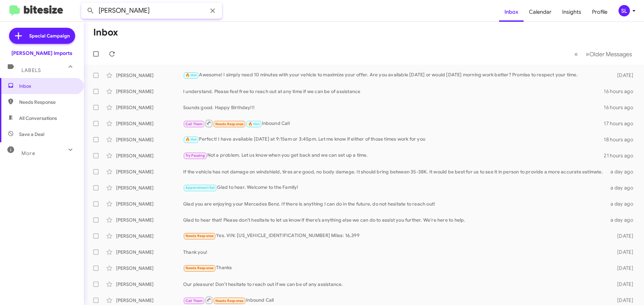 This screenshot has width=644, height=305. Describe the element at coordinates (603, 54) in the screenshot. I see `nav: Page navigation example` at that location.